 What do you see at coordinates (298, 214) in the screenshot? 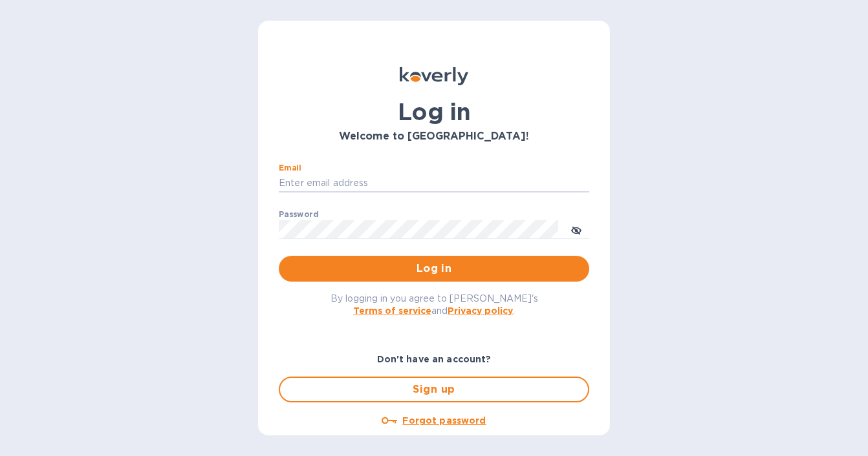
I see `label: Password` at bounding box center [298, 214].